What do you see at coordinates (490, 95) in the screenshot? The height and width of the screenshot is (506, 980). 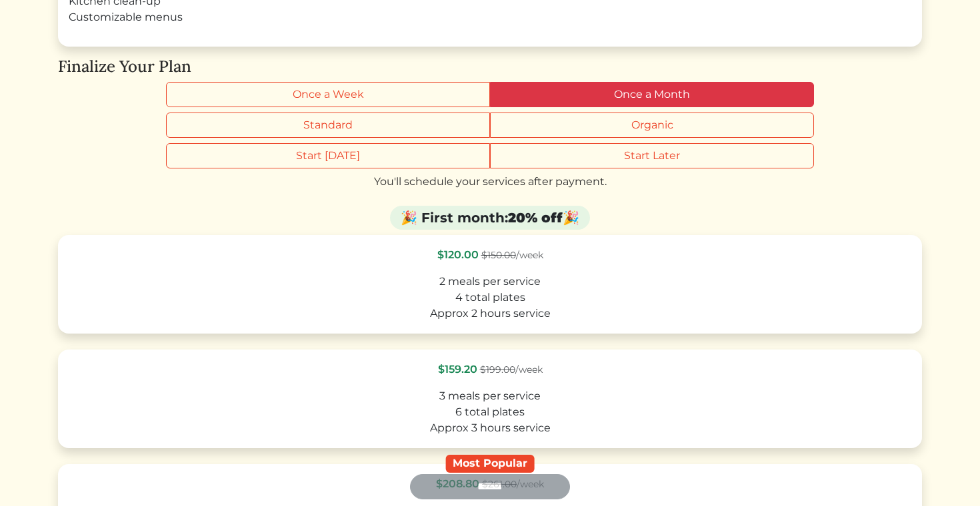 I see `div: Billing frequency` at bounding box center [490, 95].